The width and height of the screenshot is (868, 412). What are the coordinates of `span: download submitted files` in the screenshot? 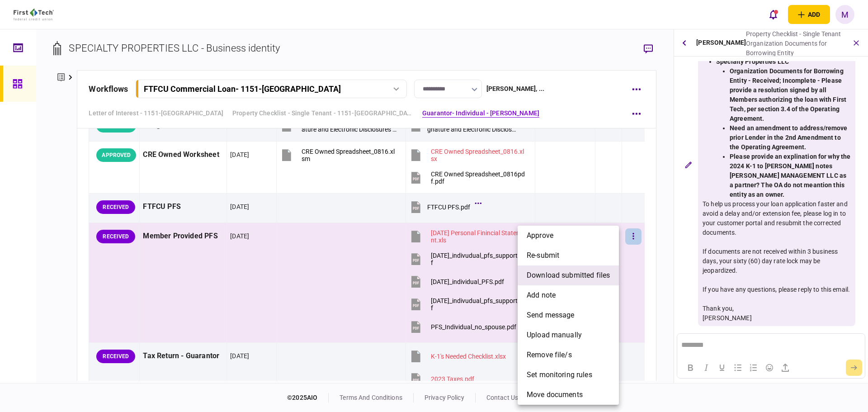 It's located at (568, 275).